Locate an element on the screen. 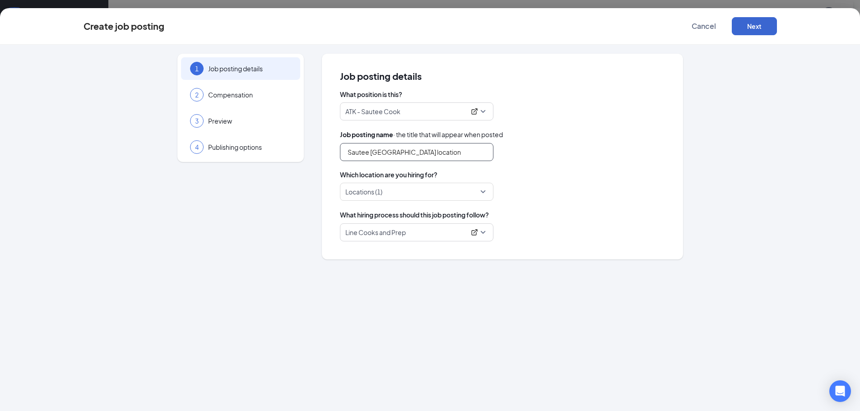  div: Create job posting is located at coordinates (124, 26).